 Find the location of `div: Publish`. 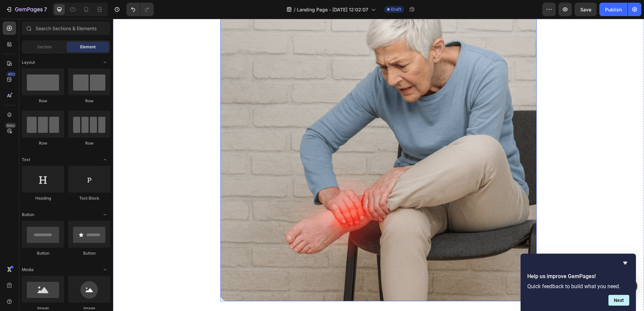

div: Publish is located at coordinates (613, 10).